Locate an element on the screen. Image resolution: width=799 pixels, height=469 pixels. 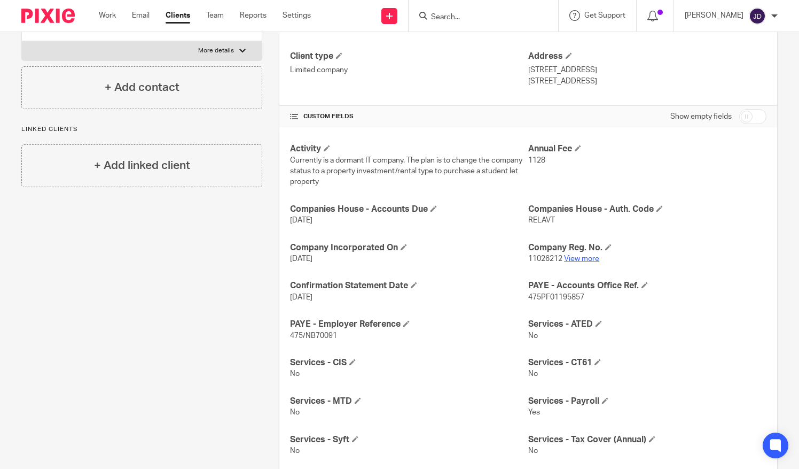
a: Reports is located at coordinates (253, 15).